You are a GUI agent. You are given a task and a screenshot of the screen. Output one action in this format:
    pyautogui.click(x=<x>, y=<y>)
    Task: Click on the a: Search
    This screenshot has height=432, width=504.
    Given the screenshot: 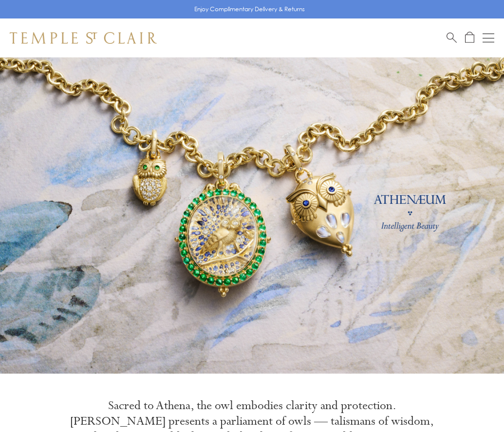 What is the action you would take?
    pyautogui.click(x=451, y=38)
    